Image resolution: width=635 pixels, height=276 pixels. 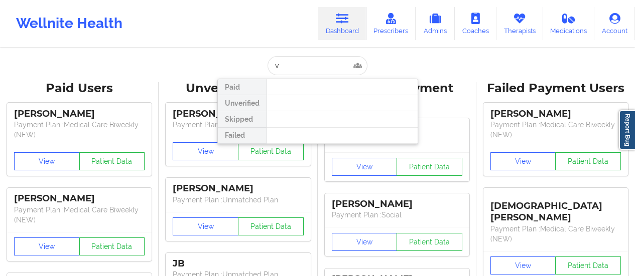 What do you see at coordinates (242, 136) in the screenshot?
I see `div: Failed` at bounding box center [242, 136].